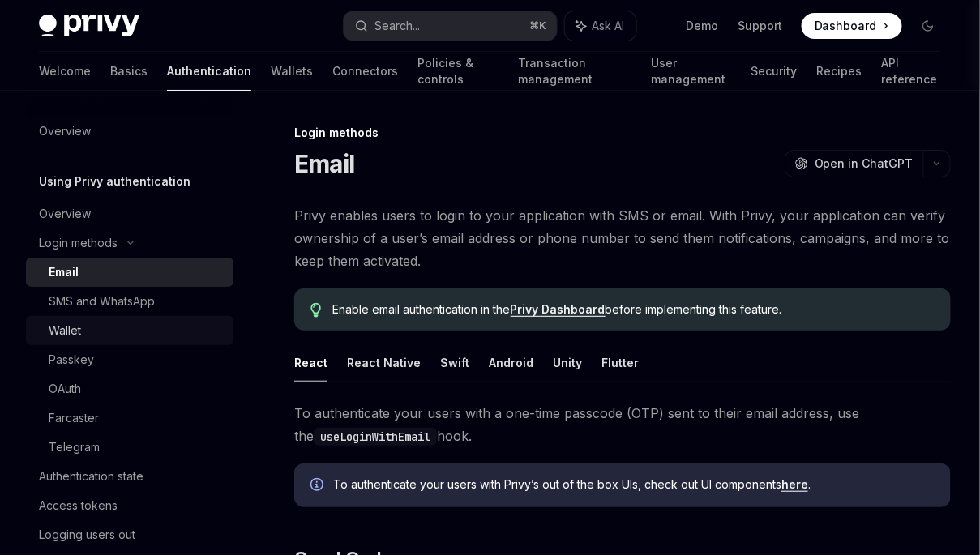  What do you see at coordinates (63, 272) in the screenshot?
I see `div: Email` at bounding box center [63, 272].